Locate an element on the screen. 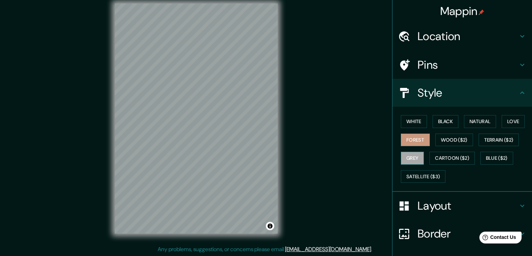  button: Love is located at coordinates (513, 121).